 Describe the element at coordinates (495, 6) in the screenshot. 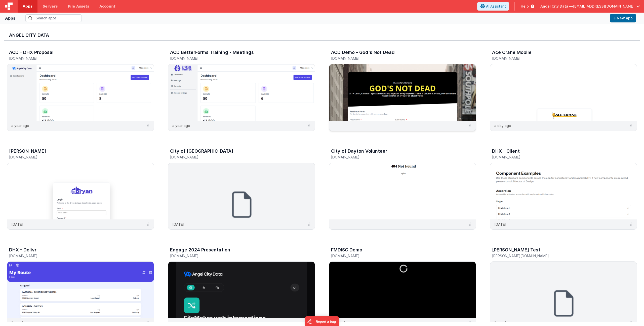

I see `span: AI Assistant` at that location.